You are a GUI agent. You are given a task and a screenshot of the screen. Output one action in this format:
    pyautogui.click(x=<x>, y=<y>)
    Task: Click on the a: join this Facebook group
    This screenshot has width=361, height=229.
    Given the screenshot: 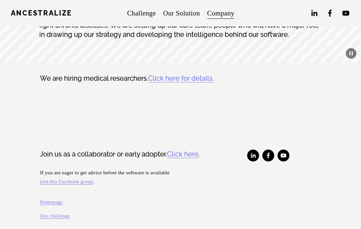 What is the action you would take?
    pyautogui.click(x=66, y=182)
    